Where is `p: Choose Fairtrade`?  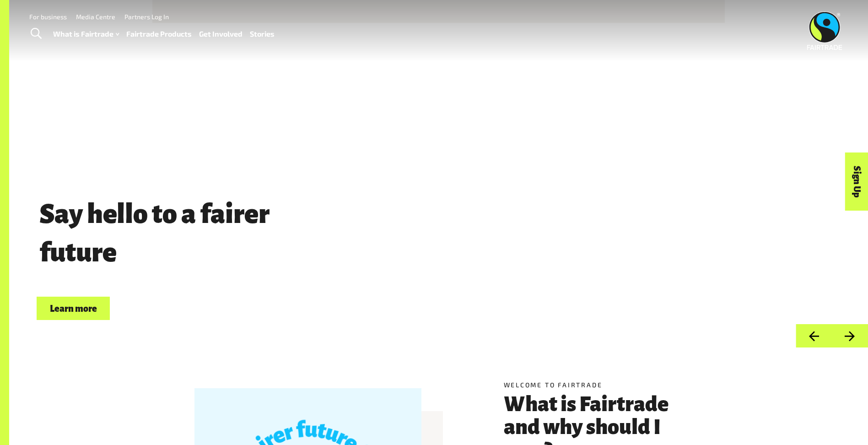 p: Choose Fairtrade is located at coordinates (371, 284).